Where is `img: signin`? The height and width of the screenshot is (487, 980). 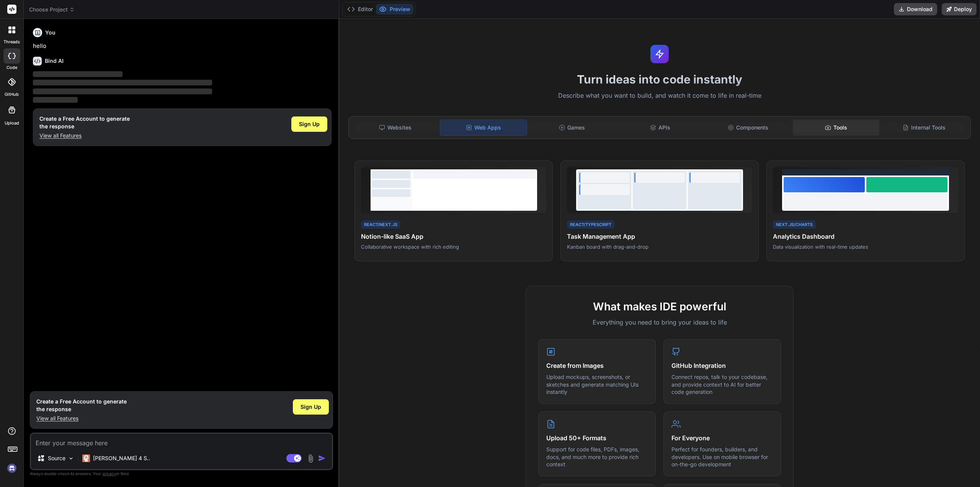
img: signin is located at coordinates (12, 468).